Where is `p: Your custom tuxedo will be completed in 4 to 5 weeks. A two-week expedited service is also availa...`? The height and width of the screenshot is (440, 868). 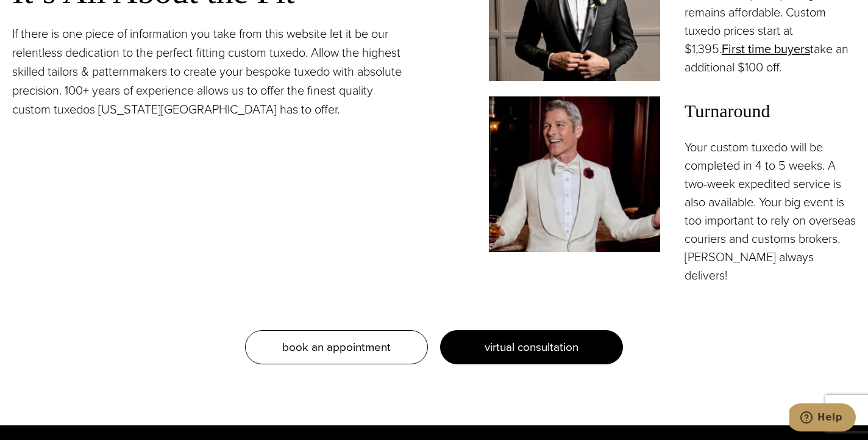
p: Your custom tuxedo will be completed in 4 to 5 weeks. A two-week expedited service is also availa... is located at coordinates (770, 211).